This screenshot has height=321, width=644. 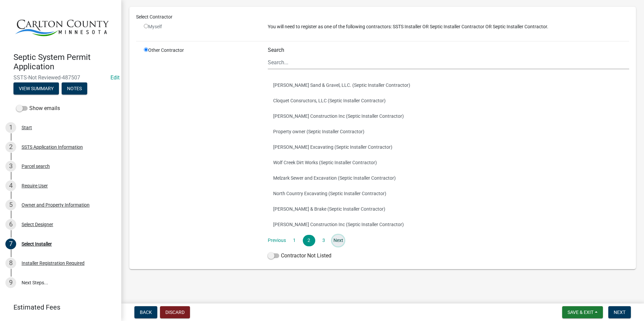 What do you see at coordinates (58, 307) in the screenshot?
I see `a: Estimated Fees` at bounding box center [58, 307].